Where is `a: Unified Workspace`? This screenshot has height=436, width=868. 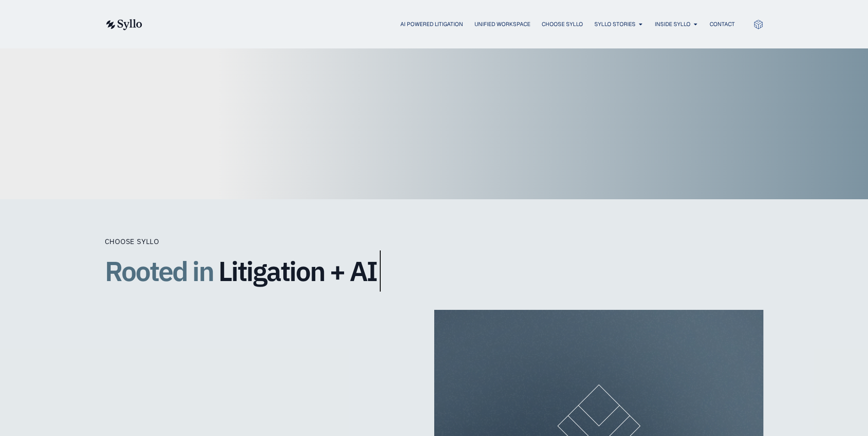
a: Unified Workspace is located at coordinates (503, 25).